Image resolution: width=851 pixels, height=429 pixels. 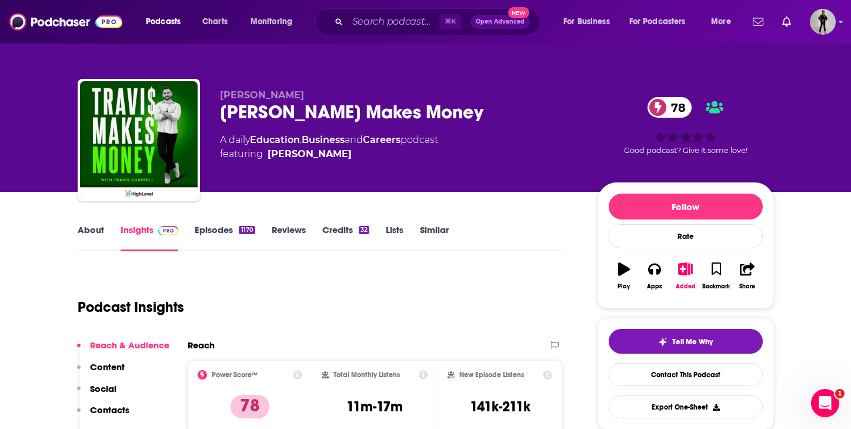 What do you see at coordinates (823, 22) in the screenshot?
I see `button: Show profile menu` at bounding box center [823, 22].